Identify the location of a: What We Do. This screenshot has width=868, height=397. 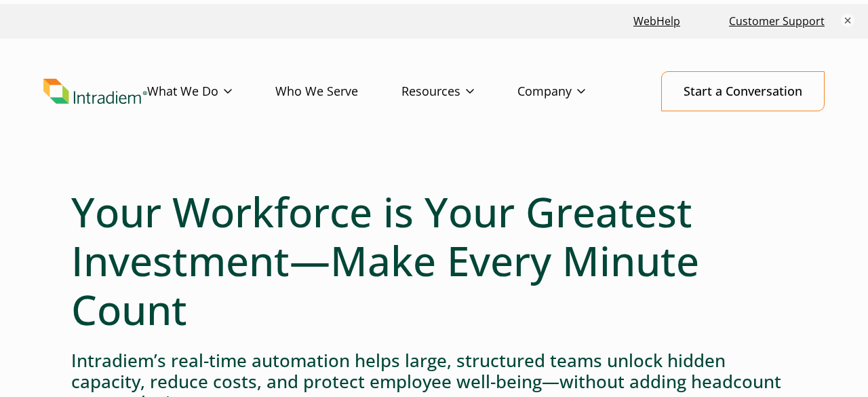
(211, 92).